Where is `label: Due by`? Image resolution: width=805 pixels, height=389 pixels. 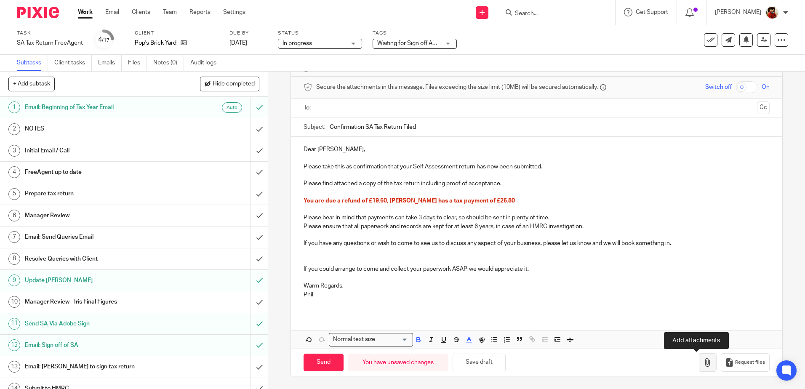
label: Due by is located at coordinates (249, 33).